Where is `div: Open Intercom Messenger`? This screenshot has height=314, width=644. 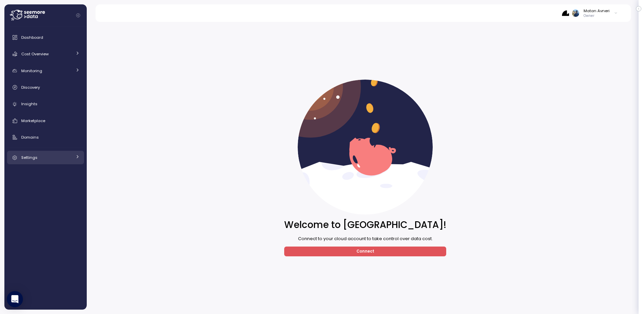 div: Open Intercom Messenger is located at coordinates (15, 299).